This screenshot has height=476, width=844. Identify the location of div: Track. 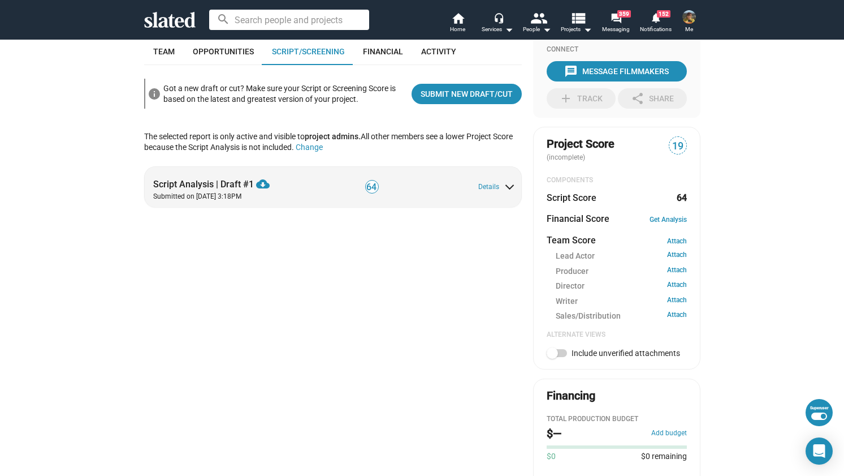
(581, 98).